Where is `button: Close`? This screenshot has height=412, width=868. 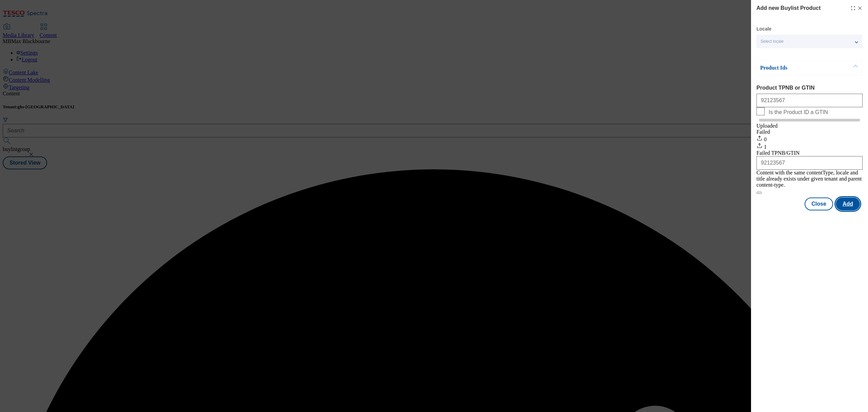 button: Close is located at coordinates (819, 204).